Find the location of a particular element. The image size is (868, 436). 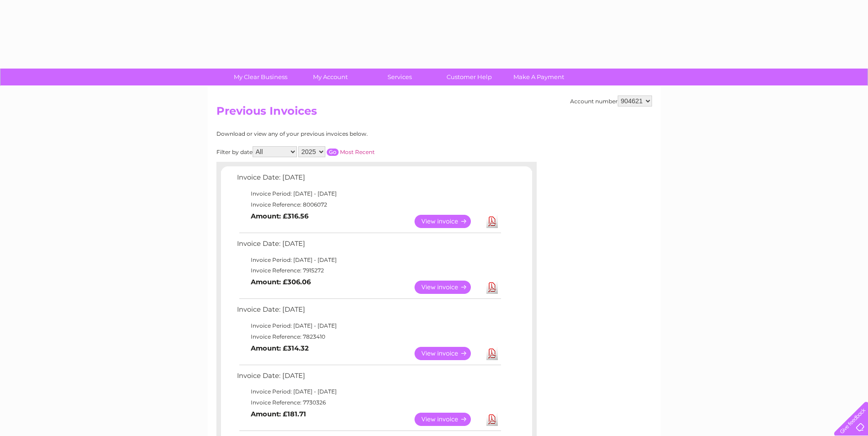

b: Amount: £316.56 is located at coordinates (279, 216).